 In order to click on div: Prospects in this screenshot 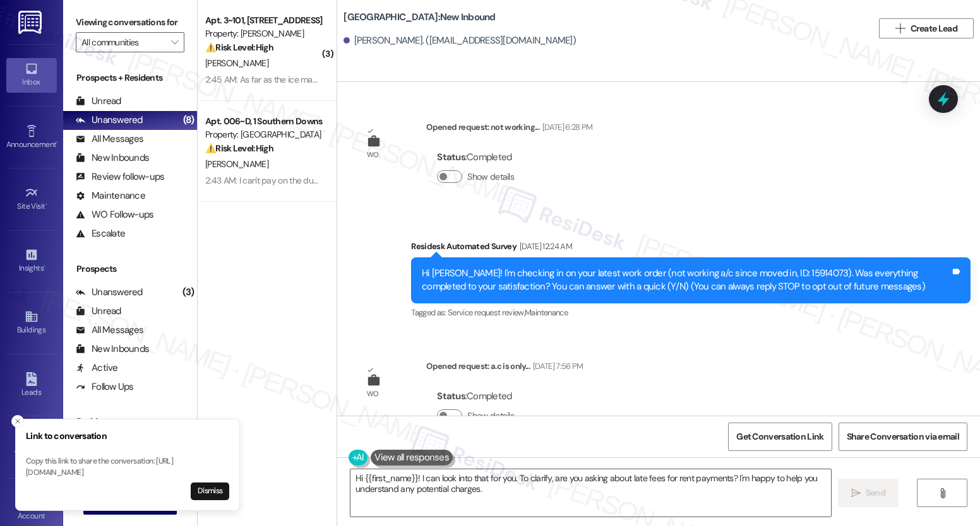, I will do `click(130, 268)`.